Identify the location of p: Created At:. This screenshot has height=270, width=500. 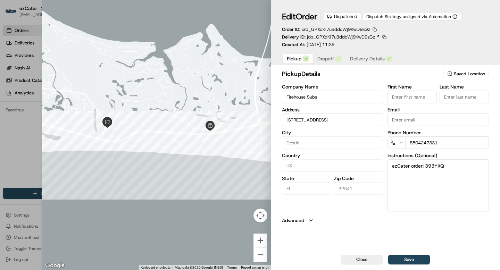
(308, 45).